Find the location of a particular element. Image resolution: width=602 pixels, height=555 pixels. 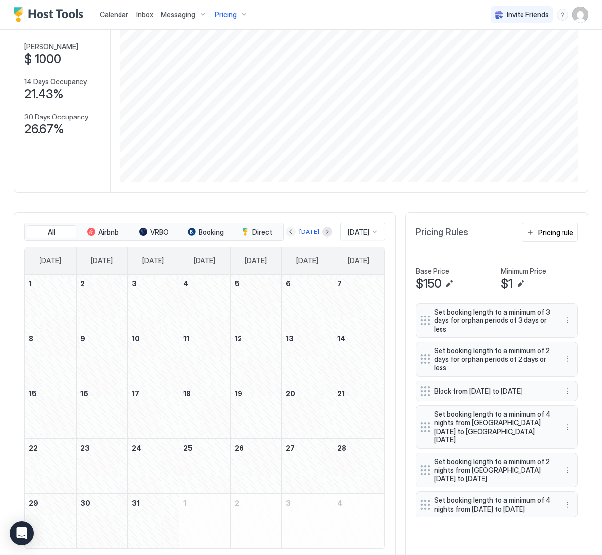

span: 5 is located at coordinates (237, 284).